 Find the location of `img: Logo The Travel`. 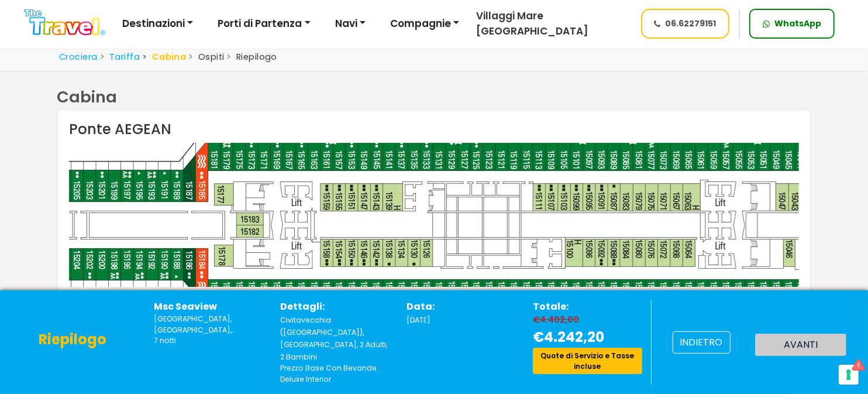

img: Logo The Travel is located at coordinates (64, 22).